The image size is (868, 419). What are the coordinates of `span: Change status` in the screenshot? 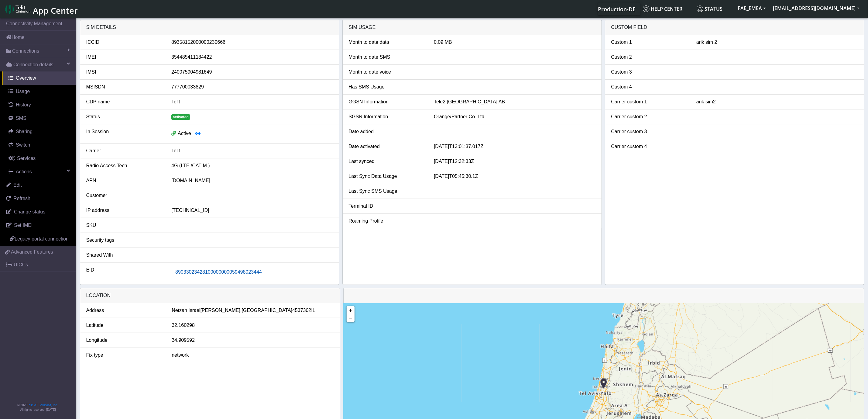 It's located at (29, 211).